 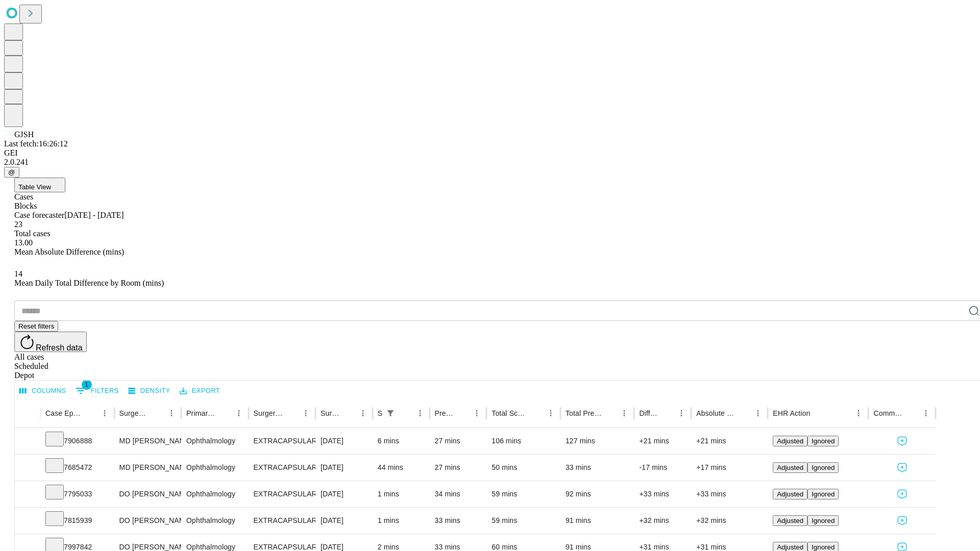 What do you see at coordinates (149, 391) in the screenshot?
I see `button: Density` at bounding box center [149, 391].